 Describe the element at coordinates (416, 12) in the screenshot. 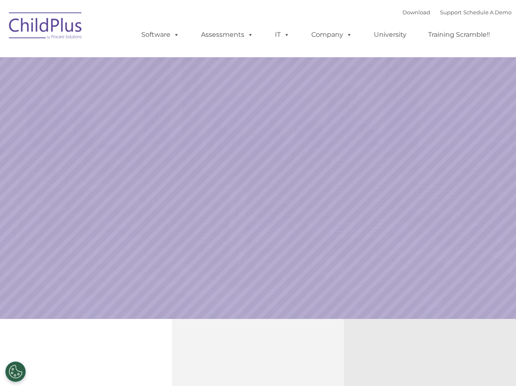

I see `a: Download` at that location.